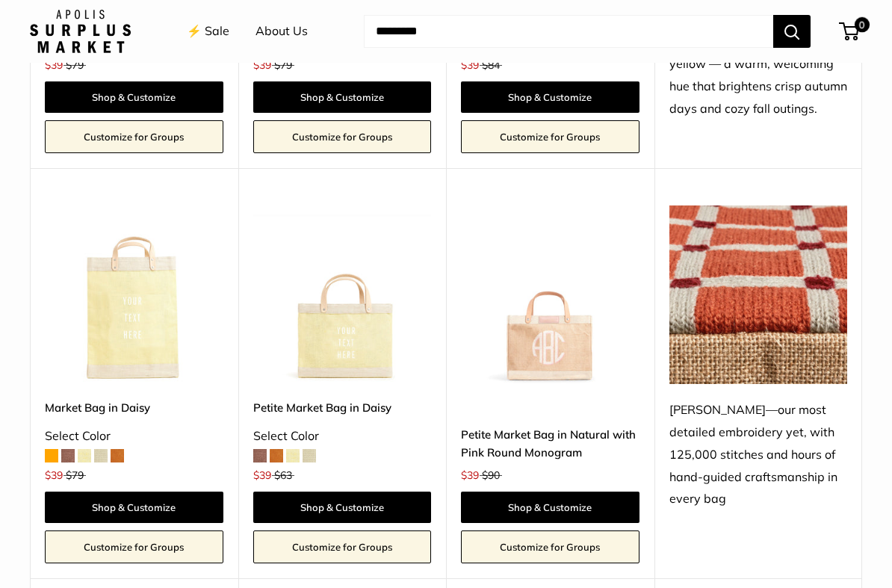  Describe the element at coordinates (281, 31) in the screenshot. I see `a: About Us` at that location.